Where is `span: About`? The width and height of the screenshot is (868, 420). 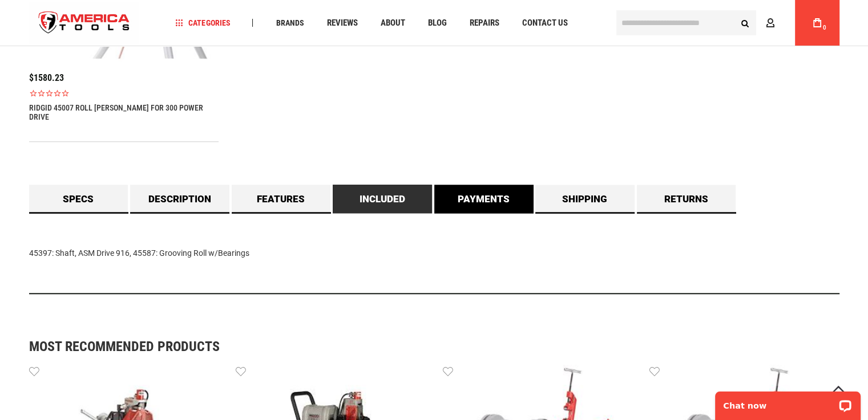
span: About is located at coordinates (392, 23).